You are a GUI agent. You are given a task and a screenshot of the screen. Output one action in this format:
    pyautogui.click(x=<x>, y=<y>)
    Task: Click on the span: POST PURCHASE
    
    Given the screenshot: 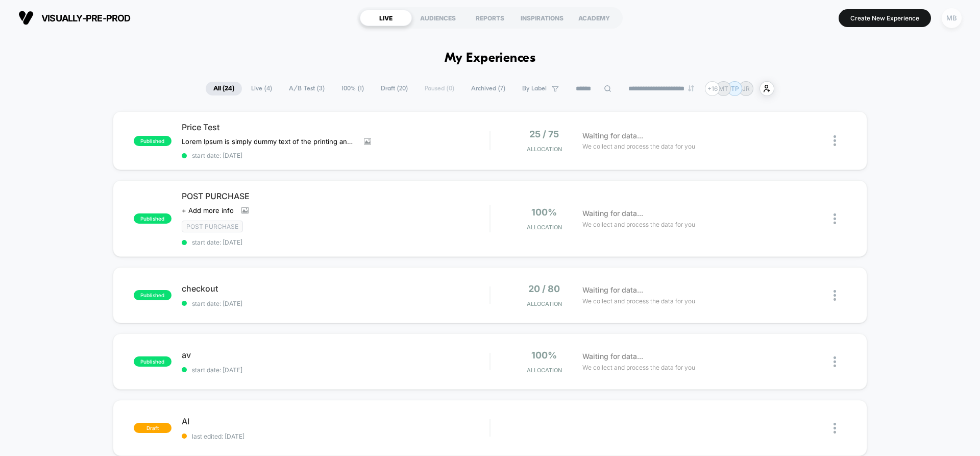 What is the action you would take?
    pyautogui.click(x=335, y=196)
    